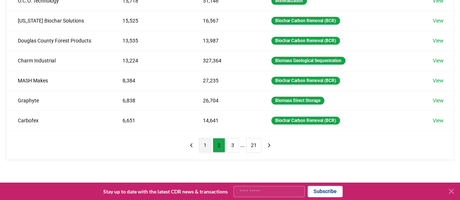 The width and height of the screenshot is (460, 200). Describe the element at coordinates (59, 100) in the screenshot. I see `td: Graphyte` at that location.